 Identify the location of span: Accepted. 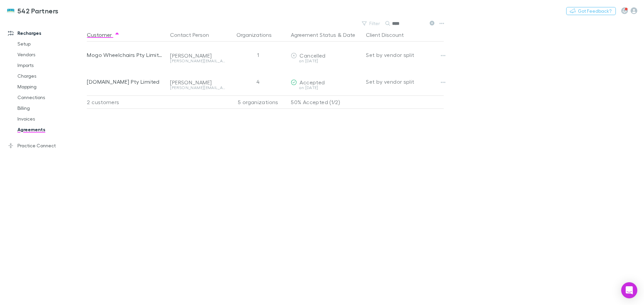
(312, 82).